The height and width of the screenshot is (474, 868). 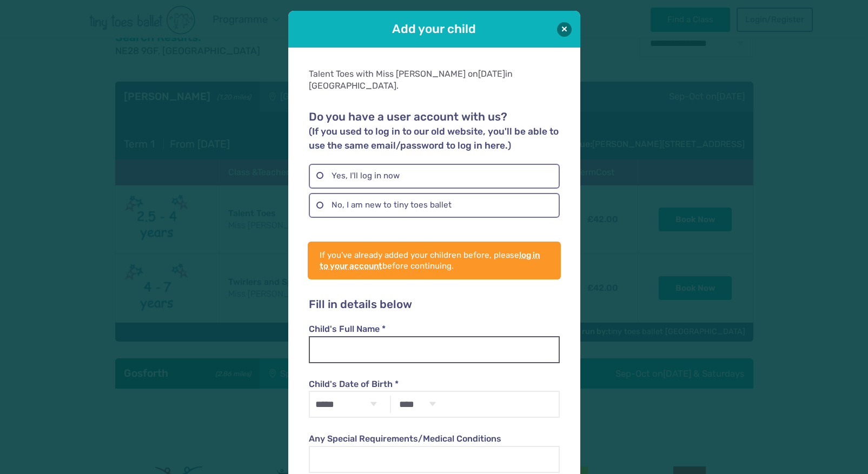 What do you see at coordinates (434, 205) in the screenshot?
I see `label: No, I am new to tiny toes ballet` at bounding box center [434, 205].